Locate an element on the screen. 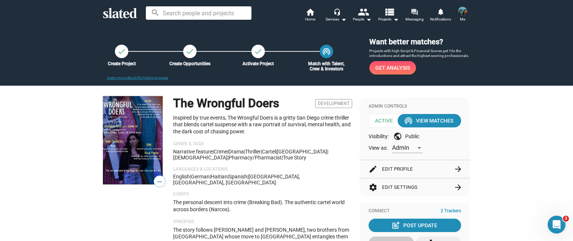 The width and height of the screenshot is (573, 241). a: Learn more about the listing process is located at coordinates (138, 78).